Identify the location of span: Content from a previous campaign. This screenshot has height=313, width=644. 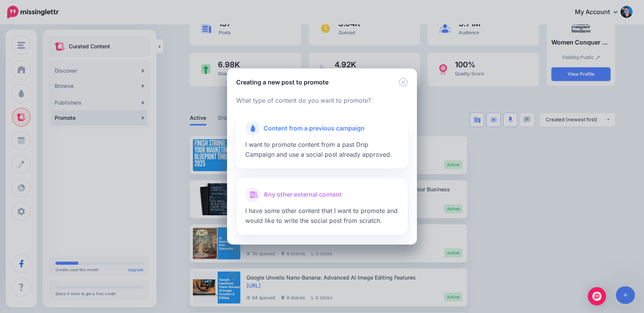
(314, 128).